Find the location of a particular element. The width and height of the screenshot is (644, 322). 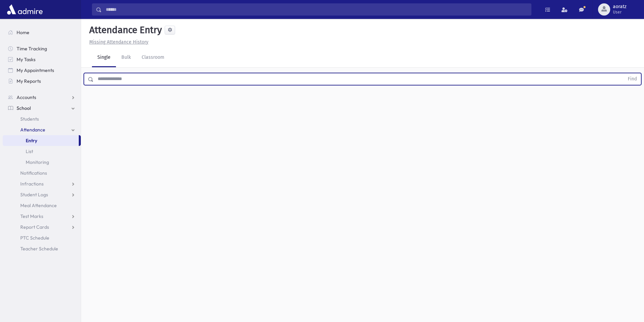

a: Student Logs is located at coordinates (42, 195).